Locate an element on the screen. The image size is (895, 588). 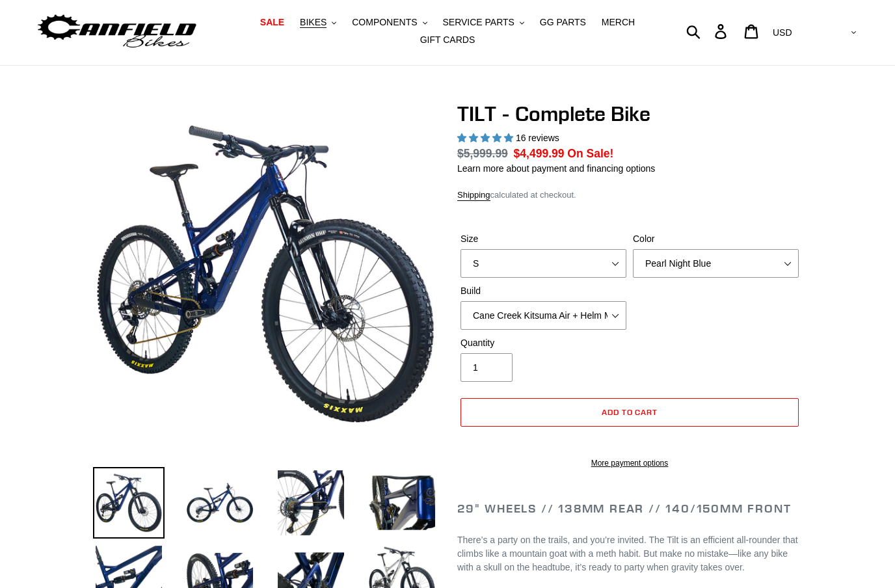
img: TILT - Complete Bike is located at coordinates (265, 274).